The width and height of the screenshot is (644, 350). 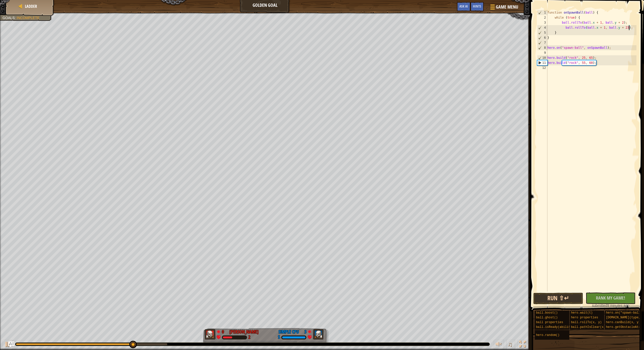 What do you see at coordinates (610, 298) in the screenshot?
I see `span: Rank My Game!` at bounding box center [610, 298].